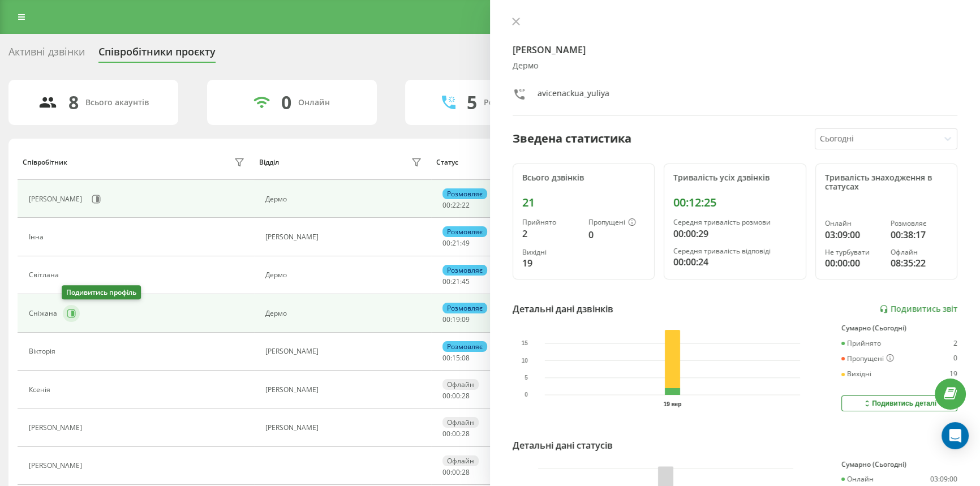 The height and width of the screenshot is (486, 980). Describe the element at coordinates (854, 263) in the screenshot. I see `div: 00:00:00` at that location.